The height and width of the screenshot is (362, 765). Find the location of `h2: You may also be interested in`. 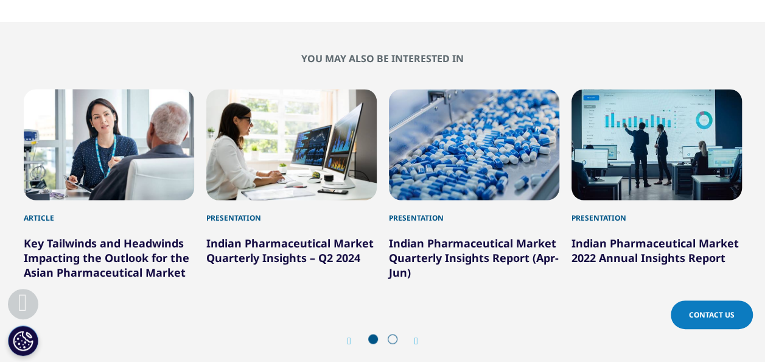

h2: You may also be interested in is located at coordinates (383, 58).